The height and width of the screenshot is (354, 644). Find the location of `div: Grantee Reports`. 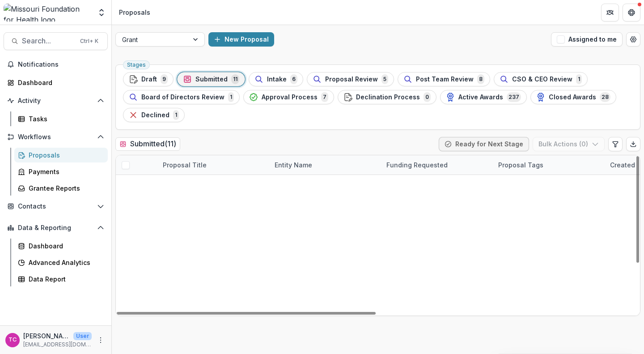

div: Grantee Reports is located at coordinates (64, 188).